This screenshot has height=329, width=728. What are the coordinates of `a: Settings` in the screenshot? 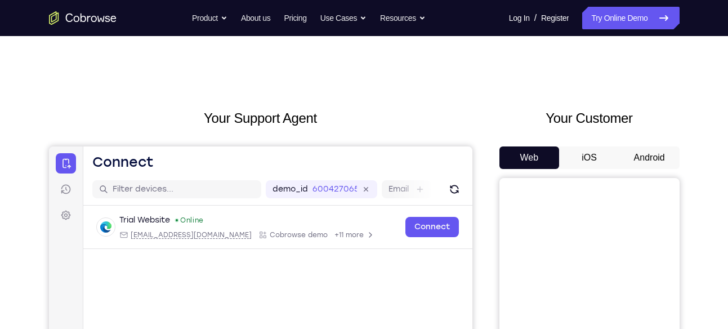 It's located at (17, 69).